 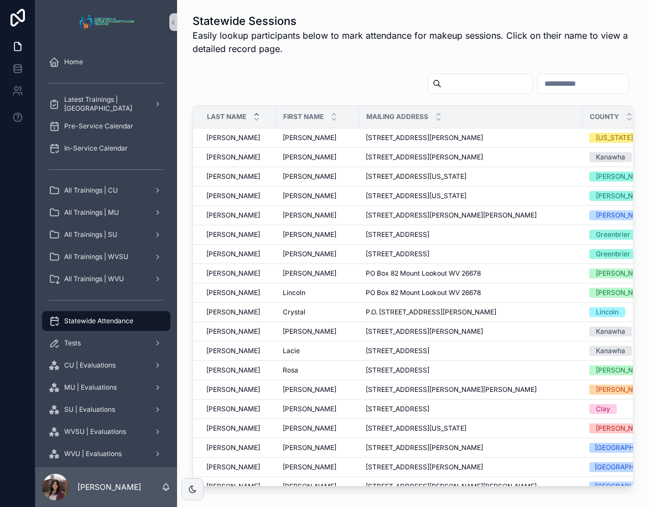 What do you see at coordinates (95, 431) in the screenshot?
I see `span: WVSU | Evaluations` at bounding box center [95, 431].